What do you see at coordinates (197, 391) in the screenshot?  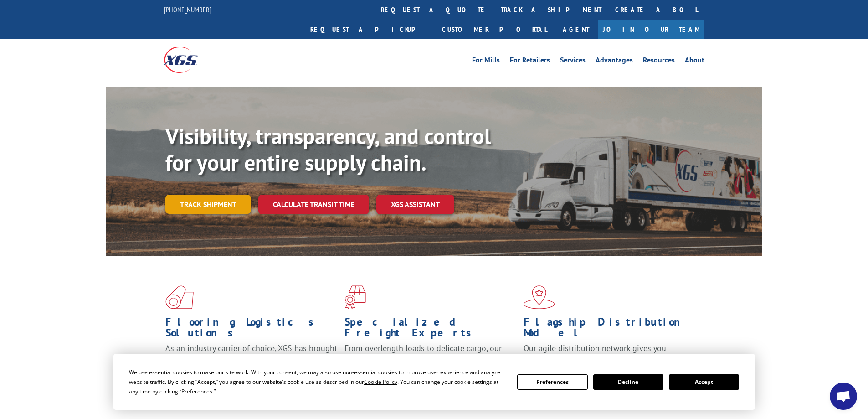 I see `span: Preferences` at bounding box center [197, 391].